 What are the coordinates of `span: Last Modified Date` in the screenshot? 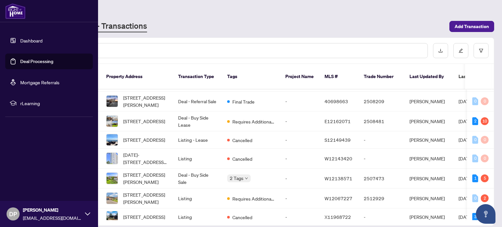 It's located at (478, 76).